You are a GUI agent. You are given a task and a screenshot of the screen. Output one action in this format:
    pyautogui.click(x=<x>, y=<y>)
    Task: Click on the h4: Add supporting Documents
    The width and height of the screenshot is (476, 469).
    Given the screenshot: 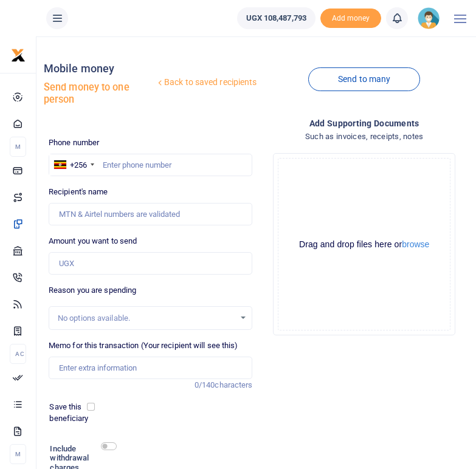 What is the action you would take?
    pyautogui.click(x=364, y=123)
    